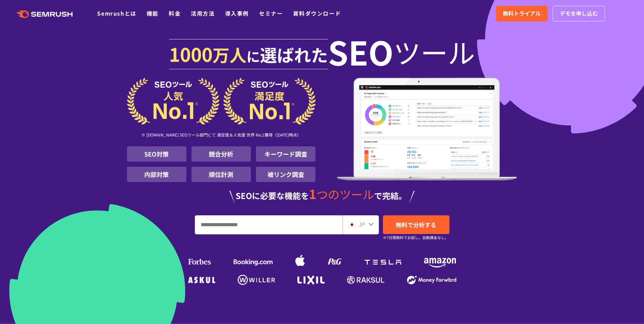  What do you see at coordinates (221, 154) in the screenshot?
I see `li: 競合分析` at bounding box center [221, 154].